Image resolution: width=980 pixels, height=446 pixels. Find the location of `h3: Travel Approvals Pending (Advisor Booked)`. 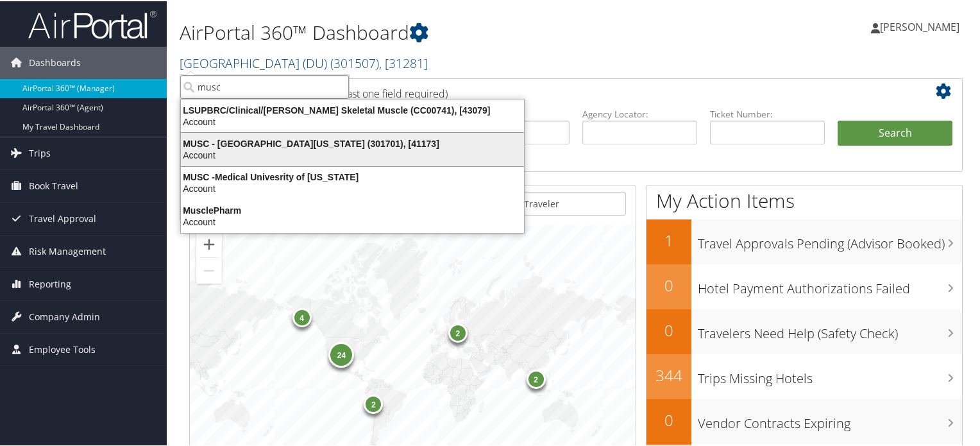

h3: Travel Approvals Pending (Advisor Booked) is located at coordinates (830, 240).